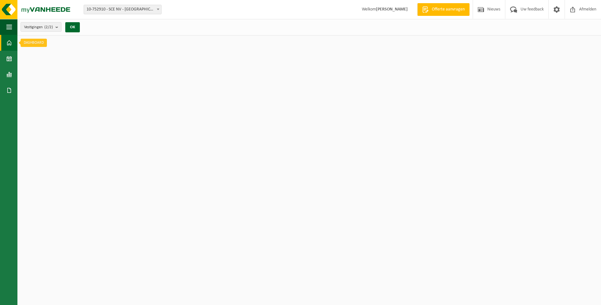 The width and height of the screenshot is (601, 305). Describe the element at coordinates (38, 27) in the screenshot. I see `span: Vestigingen` at that location.